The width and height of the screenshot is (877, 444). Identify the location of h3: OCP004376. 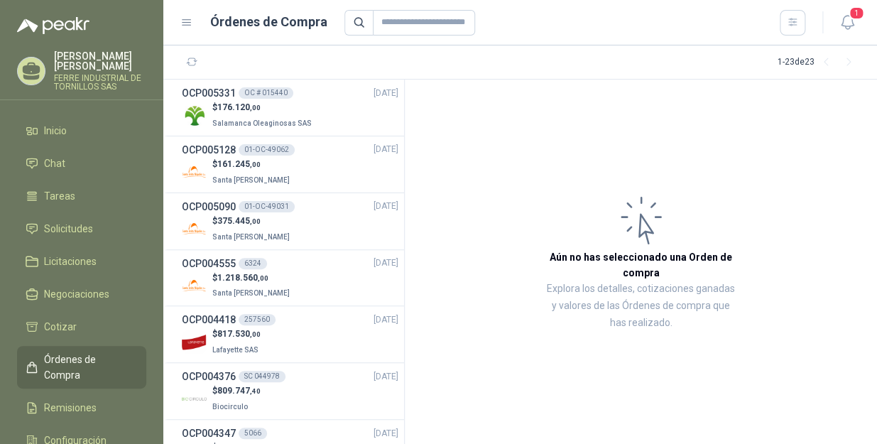
(209, 376).